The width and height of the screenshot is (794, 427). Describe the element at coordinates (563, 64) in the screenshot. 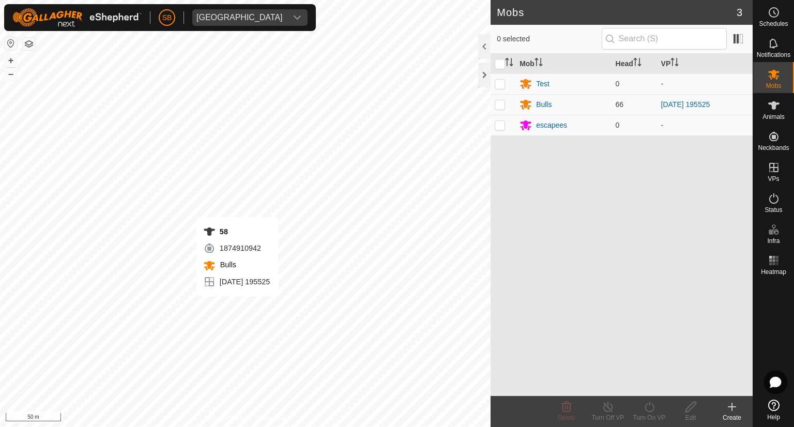

I see `th: Mob` at that location.